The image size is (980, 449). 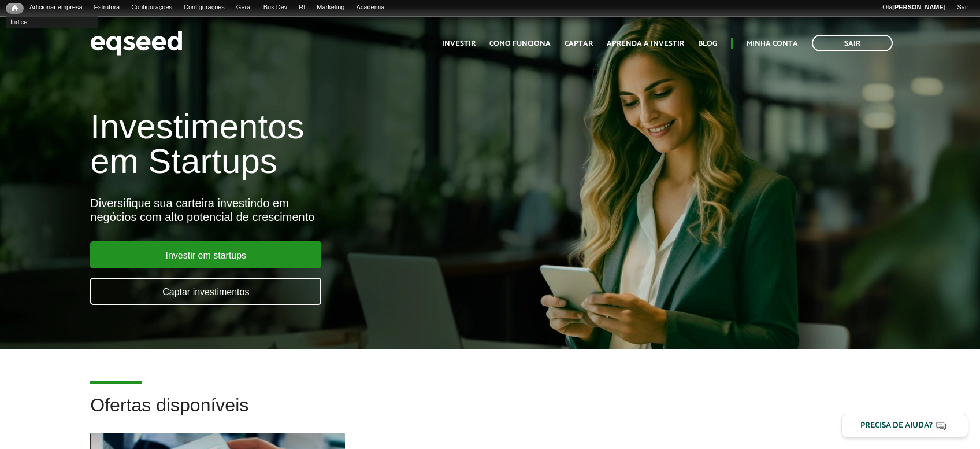 I want to click on a: Academia, so click(x=370, y=7).